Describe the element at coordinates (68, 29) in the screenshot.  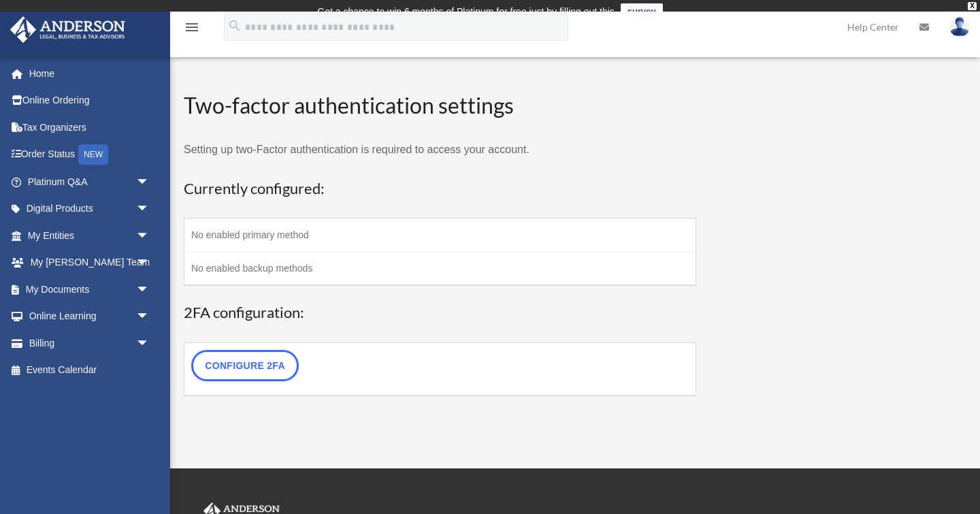
I see `img: Anderson Advisors Platinum Portal` at that location.